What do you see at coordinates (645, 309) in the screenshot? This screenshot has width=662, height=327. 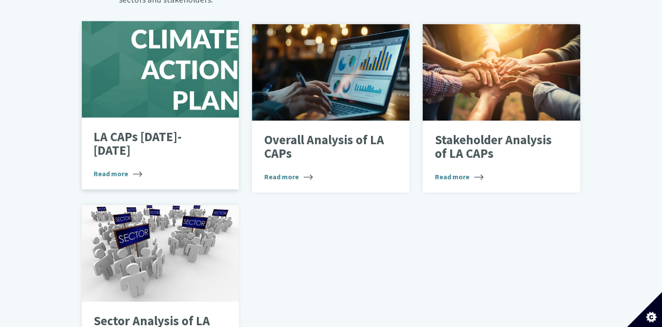 I see `button: Set cookie preferences` at bounding box center [645, 309].